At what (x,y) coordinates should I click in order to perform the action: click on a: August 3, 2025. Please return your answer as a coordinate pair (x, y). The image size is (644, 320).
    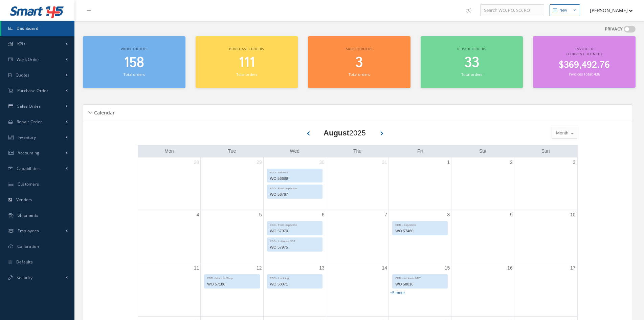
    Looking at the image, I should click on (574, 162).